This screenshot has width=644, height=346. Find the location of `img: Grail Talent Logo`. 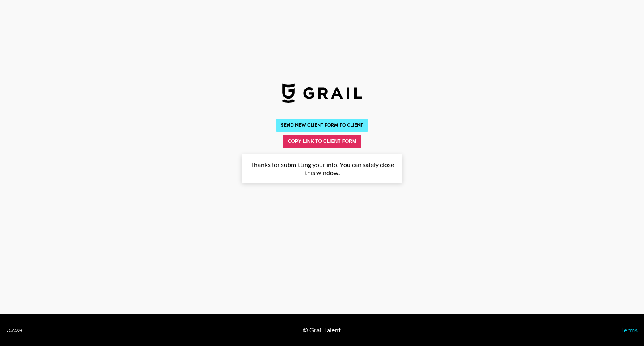

img: Grail Talent Logo is located at coordinates (322, 93).